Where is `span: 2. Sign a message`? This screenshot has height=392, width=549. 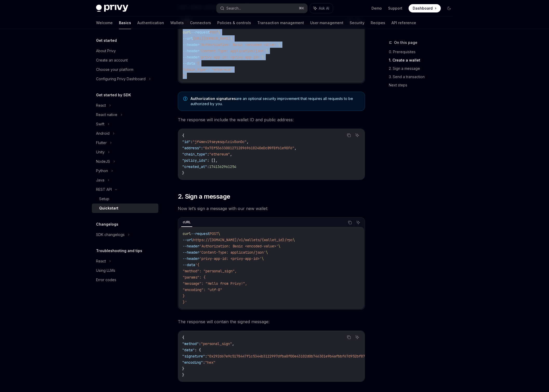 span: 2. Sign a message is located at coordinates (204, 196).